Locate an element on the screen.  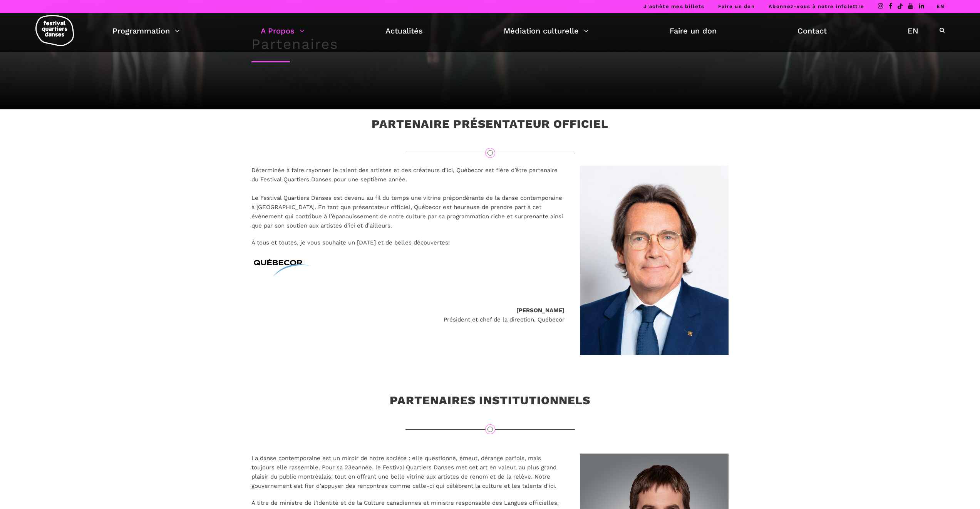
p: Déterminée à faire rayonner le talent des artistes et des créateurs d’ici, Québecor est fière d’ê... is located at coordinates (408, 198).